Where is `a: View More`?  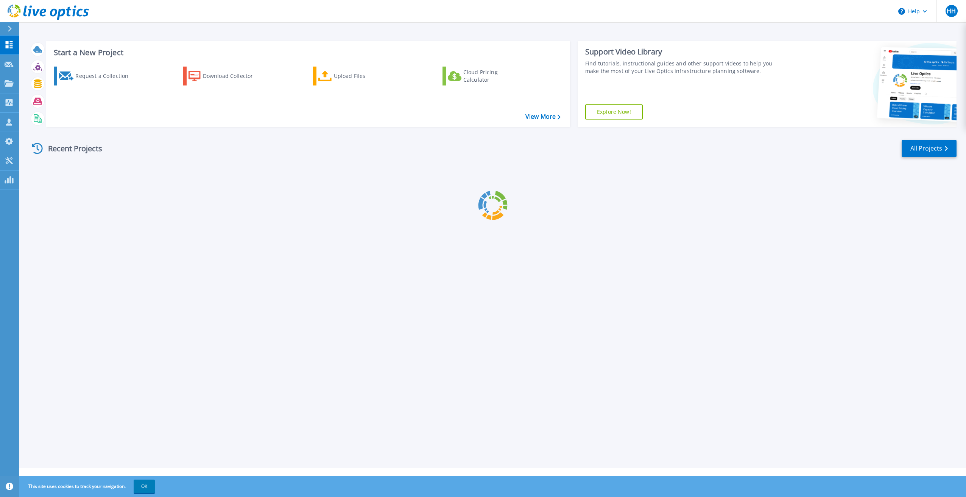
a: View More is located at coordinates (543, 117).